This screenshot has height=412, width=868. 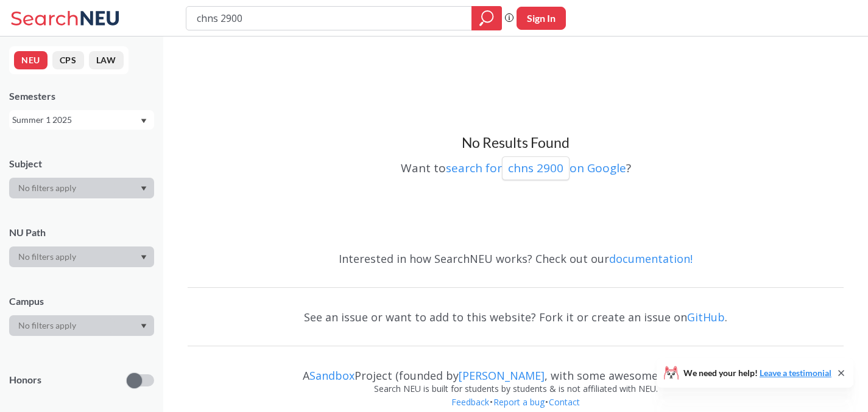 What do you see at coordinates (487, 18) in the screenshot?
I see `div: magnifying glass` at bounding box center [487, 18].